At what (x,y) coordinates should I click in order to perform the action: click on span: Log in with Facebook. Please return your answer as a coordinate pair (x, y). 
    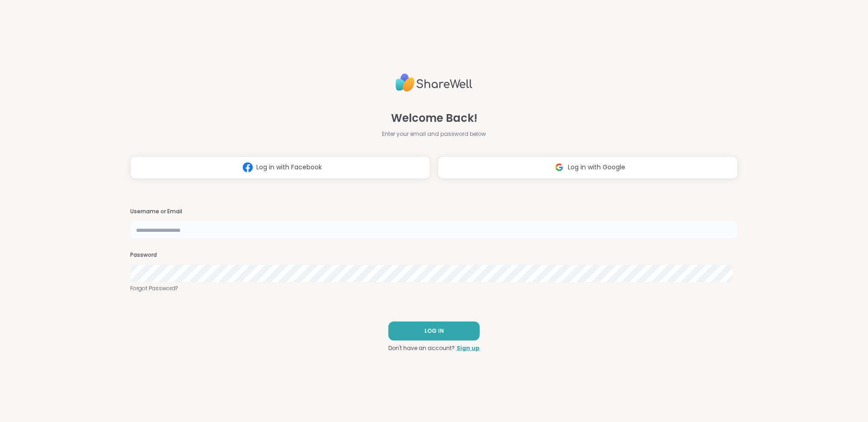
    Looking at the image, I should click on (289, 167).